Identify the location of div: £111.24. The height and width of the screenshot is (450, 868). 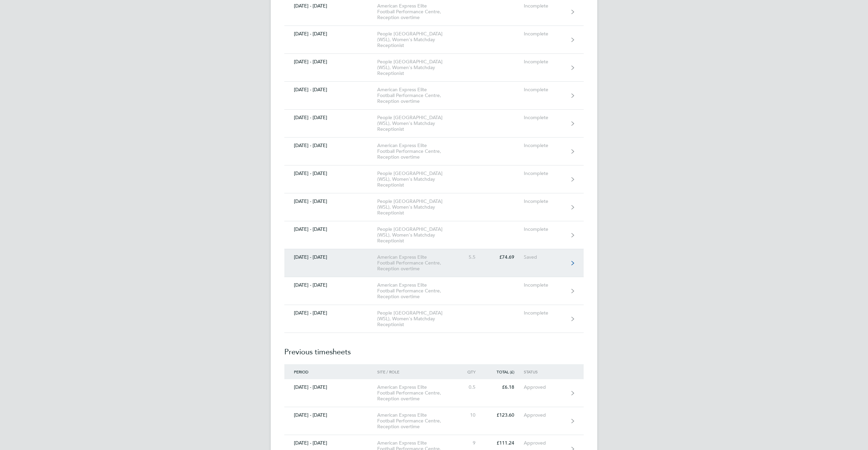
(504, 442).